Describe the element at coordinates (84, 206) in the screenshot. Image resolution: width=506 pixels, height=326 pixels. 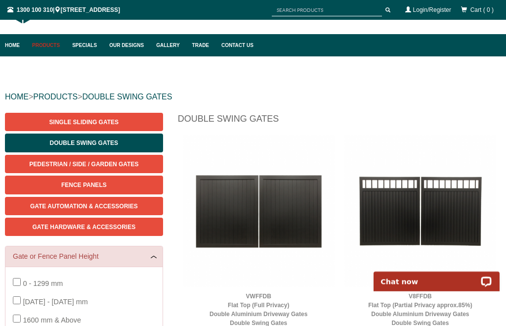
I see `span: Gate Automation & Accessories` at that location.